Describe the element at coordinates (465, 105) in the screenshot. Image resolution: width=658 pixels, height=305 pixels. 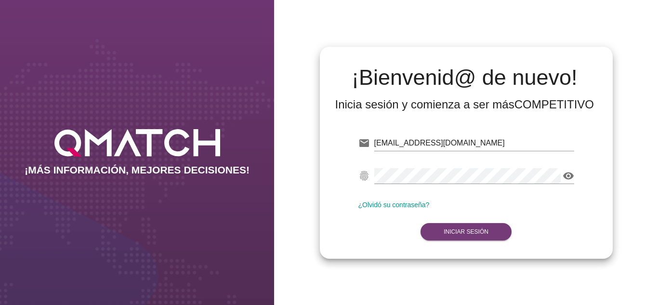
I see `div: Inicia sesión y comienza a ser más` at that location.